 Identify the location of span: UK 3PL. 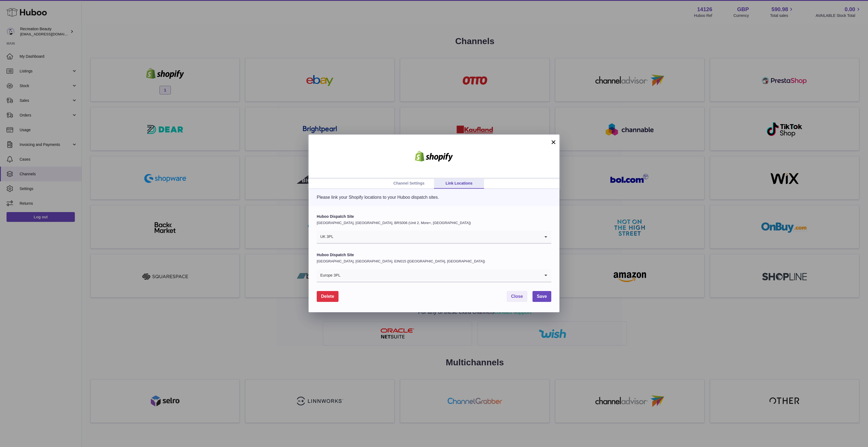
(325, 237).